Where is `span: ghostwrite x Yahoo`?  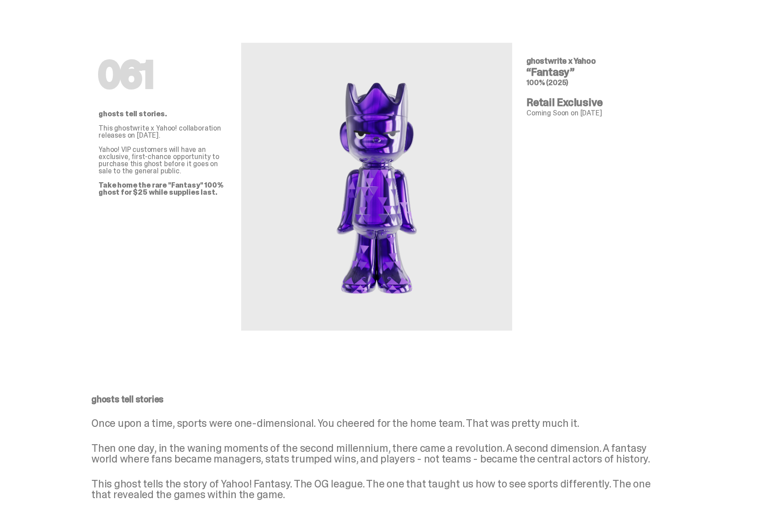 span: ghostwrite x Yahoo is located at coordinates (561, 61).